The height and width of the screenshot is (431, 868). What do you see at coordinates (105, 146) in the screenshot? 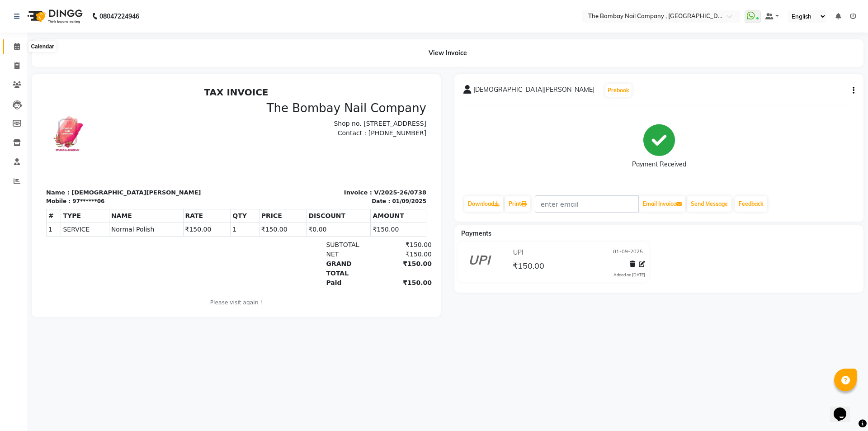
I see `span: Normal Polish` at bounding box center [105, 146].